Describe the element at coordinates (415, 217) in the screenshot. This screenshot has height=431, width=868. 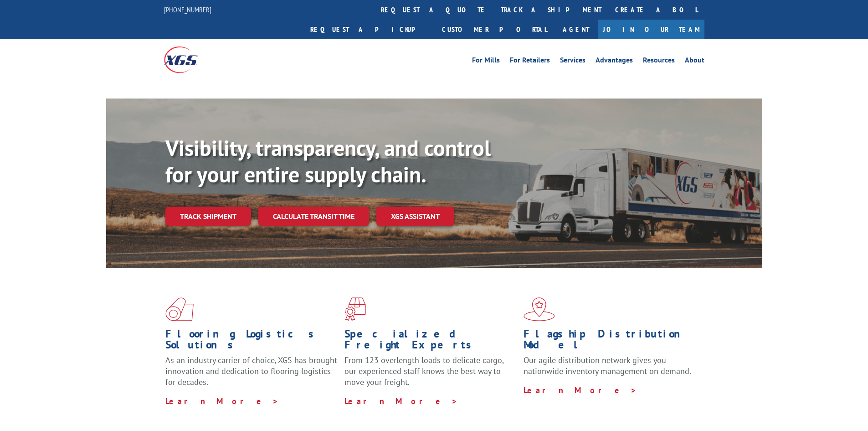
I see `a: XGS ASSISTANT` at that location.